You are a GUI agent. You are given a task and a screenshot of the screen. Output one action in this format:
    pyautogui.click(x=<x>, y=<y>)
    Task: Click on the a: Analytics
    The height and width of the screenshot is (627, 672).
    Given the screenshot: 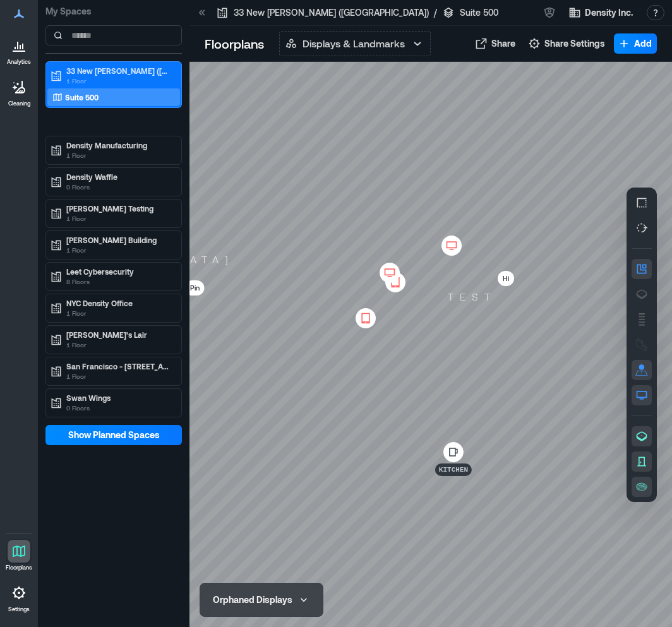 What is the action you would take?
    pyautogui.click(x=19, y=50)
    